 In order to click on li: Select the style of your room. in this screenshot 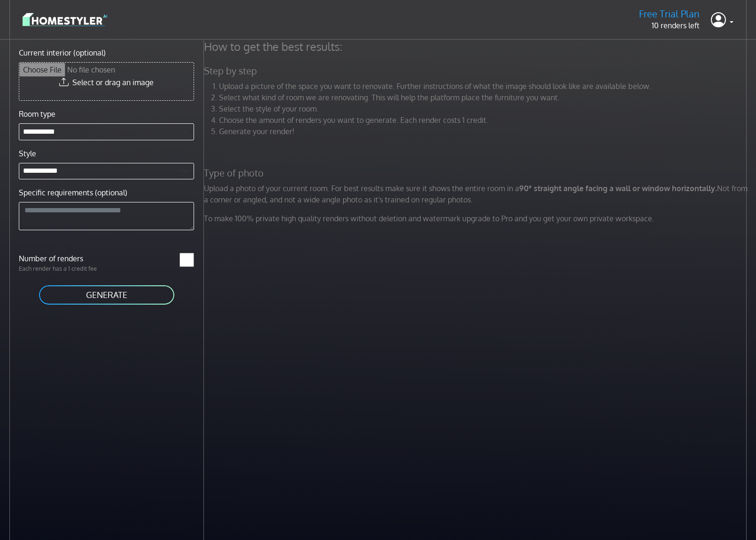, I will do `click(485, 108)`.